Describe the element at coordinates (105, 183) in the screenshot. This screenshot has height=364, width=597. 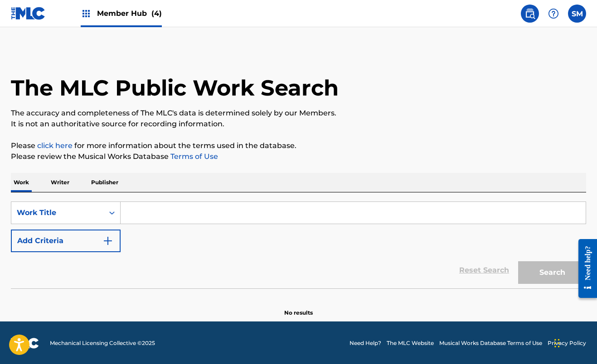
I see `p: Publisher` at that location.